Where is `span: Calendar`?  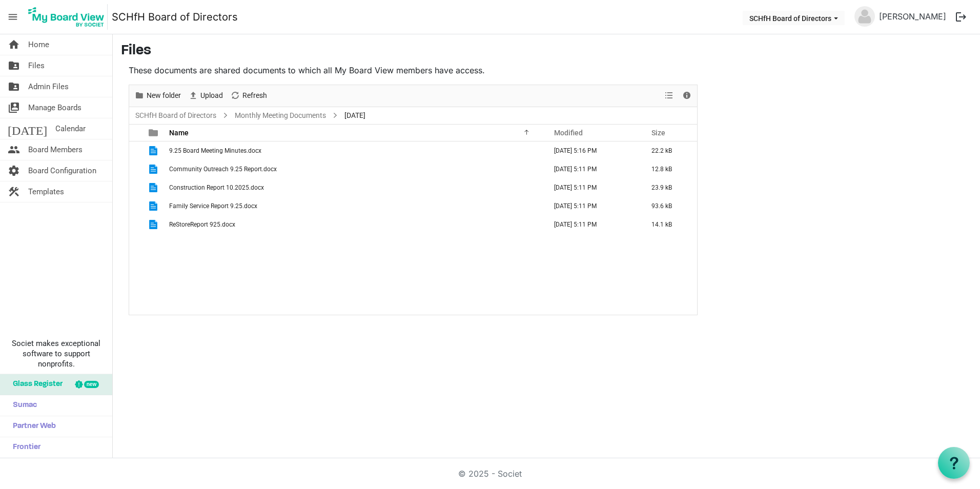
span: Calendar is located at coordinates (70, 128).